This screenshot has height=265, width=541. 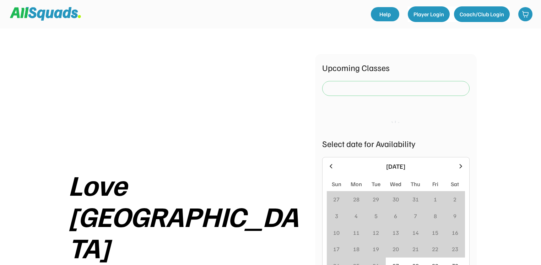 What do you see at coordinates (435, 184) in the screenshot?
I see `div: Fri` at bounding box center [435, 184].